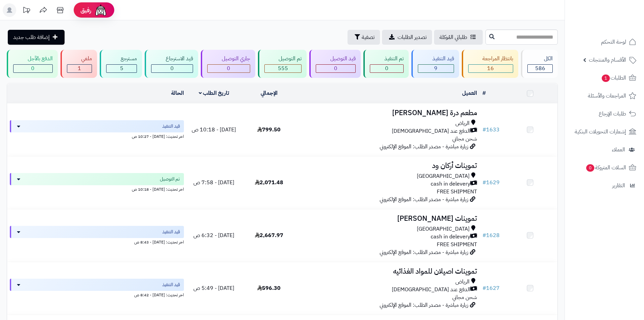 This screenshot has width=644, height=320. Describe the element at coordinates (459, 37) in the screenshot. I see `a: طلباتي المُوكلة` at that location.